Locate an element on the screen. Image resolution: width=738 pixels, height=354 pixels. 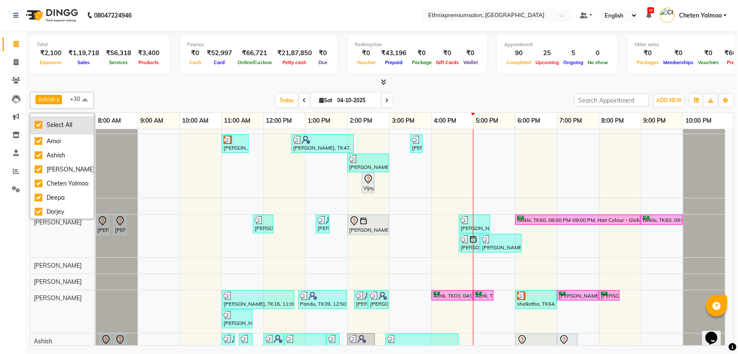
span: Prepaid is located at coordinates (394, 62).